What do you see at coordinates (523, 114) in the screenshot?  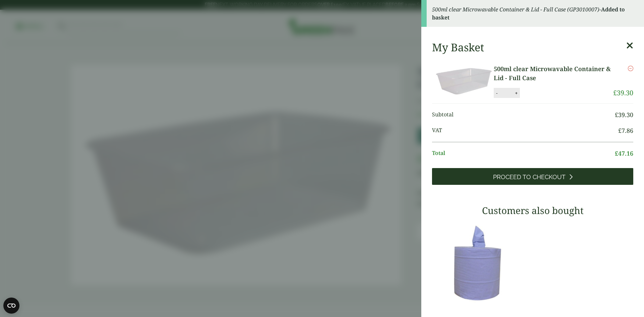 I see `span: Subtotal` at bounding box center [523, 114].